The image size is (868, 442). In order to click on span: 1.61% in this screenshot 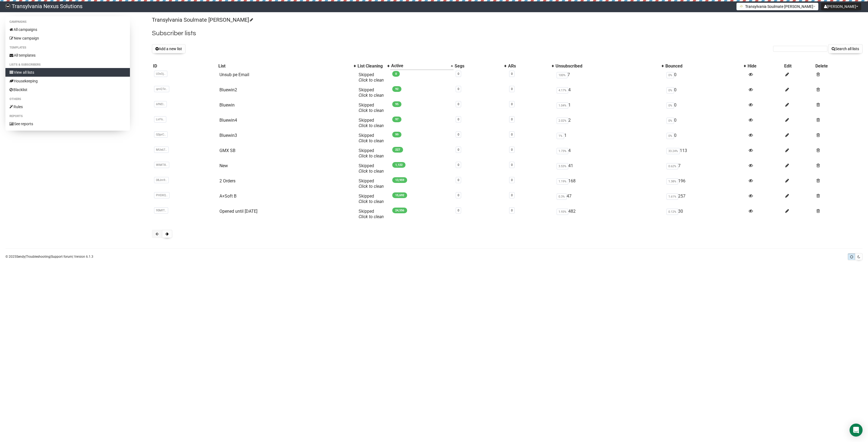, I will do `click(672, 196)`.